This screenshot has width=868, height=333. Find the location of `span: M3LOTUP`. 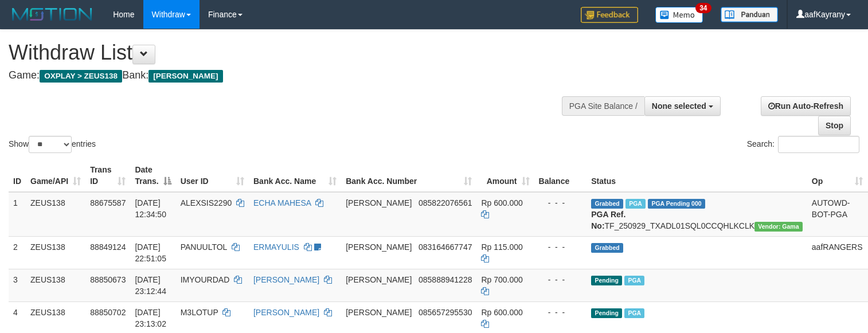

span: M3LOTUP is located at coordinates (200, 312).